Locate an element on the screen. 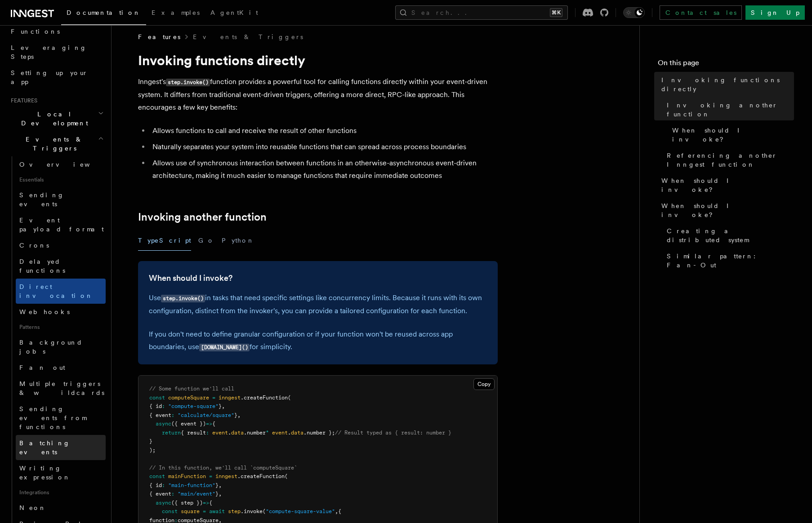 This screenshot has height=523, width=812. a: Overview is located at coordinates (61, 164).